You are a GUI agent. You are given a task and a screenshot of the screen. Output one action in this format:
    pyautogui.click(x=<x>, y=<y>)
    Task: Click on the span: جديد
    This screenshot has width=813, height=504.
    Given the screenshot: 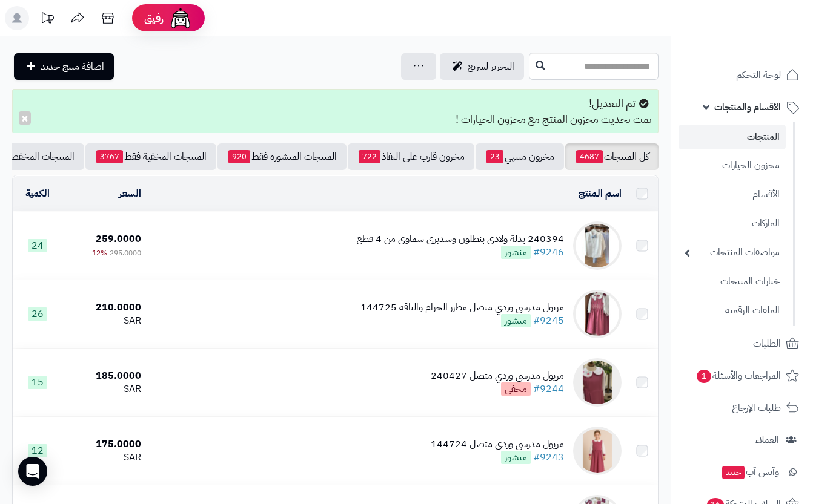 What is the action you would take?
    pyautogui.click(x=733, y=473)
    